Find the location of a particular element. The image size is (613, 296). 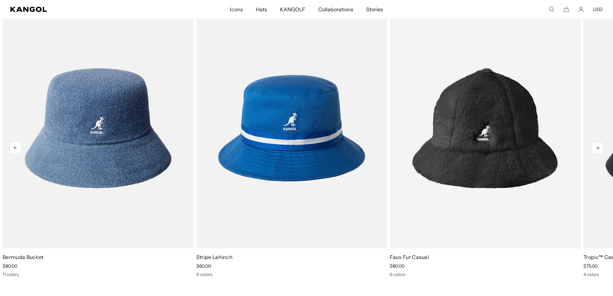

div: 11 colors is located at coordinates (98, 274).